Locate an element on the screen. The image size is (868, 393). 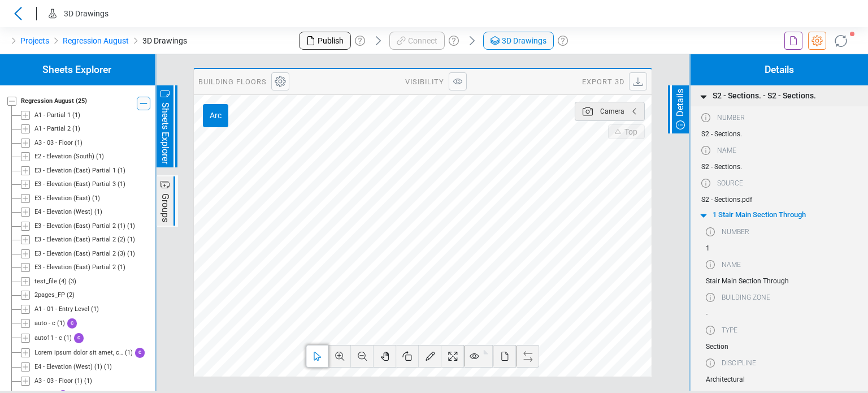
span: Architectural is located at coordinates (725, 379).